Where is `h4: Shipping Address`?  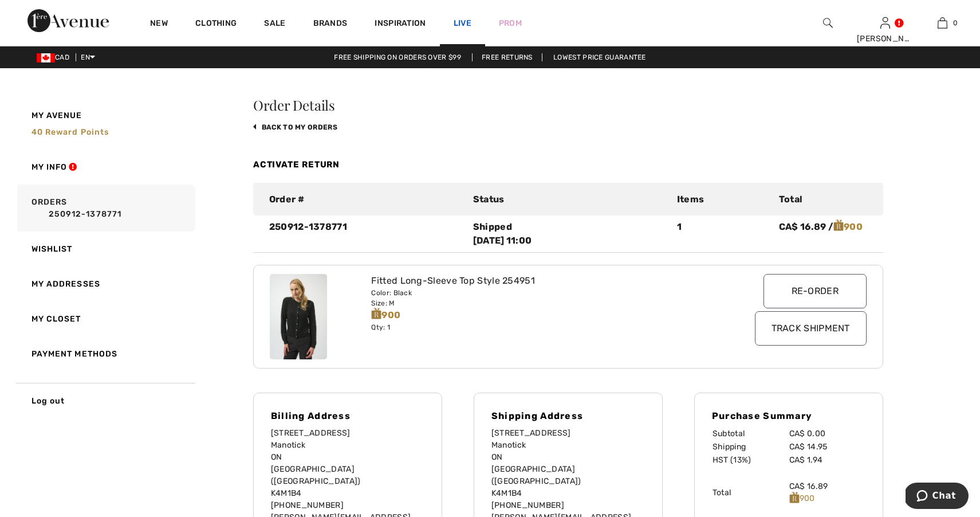 h4: Shipping Address is located at coordinates (569, 416).